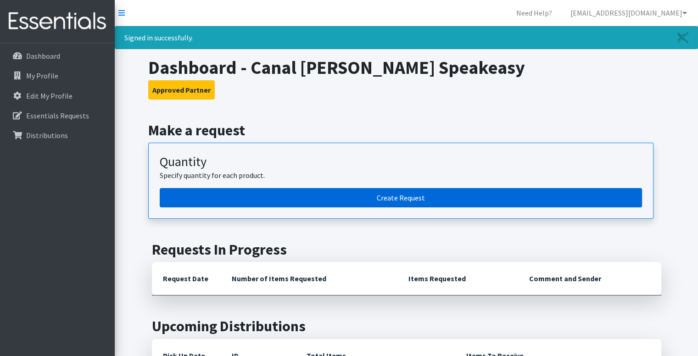 The height and width of the screenshot is (356, 698). I want to click on a: Need Help?, so click(534, 13).